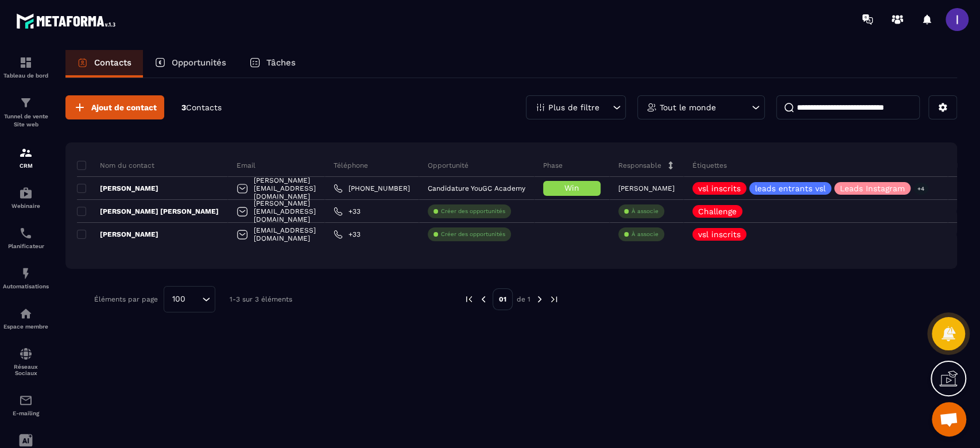 This screenshot has width=980, height=448. I want to click on a: formationformationCRM, so click(26, 157).